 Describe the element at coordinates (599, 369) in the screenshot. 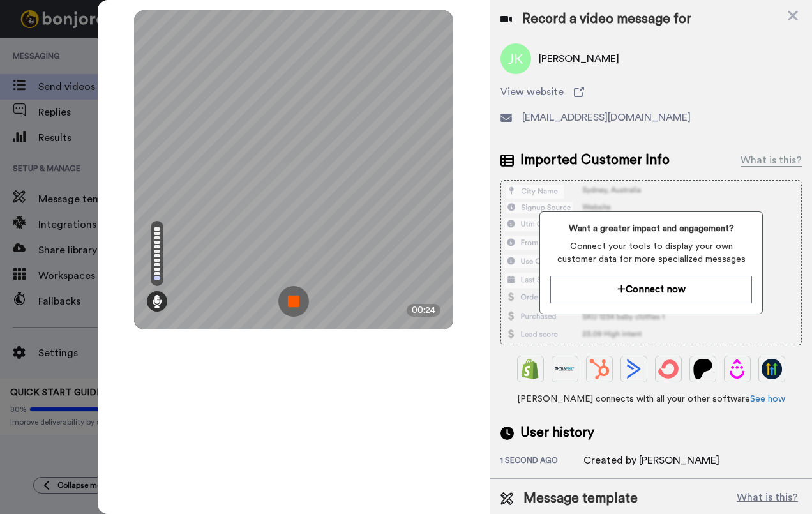

I see `img: Hubspot` at that location.